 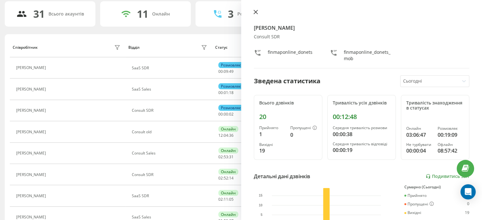 I want to click on div: Тривалість усіх дзвінків, so click(x=361, y=103).